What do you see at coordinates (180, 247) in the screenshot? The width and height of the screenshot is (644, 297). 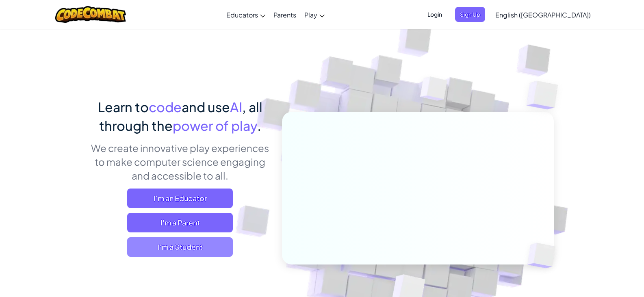 I see `button: I'm a Student` at bounding box center [180, 247].